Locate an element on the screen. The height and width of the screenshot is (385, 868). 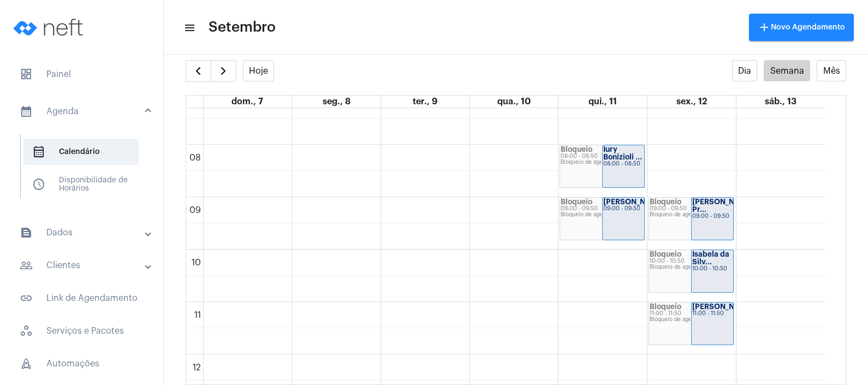
span: Setembro is located at coordinates (242, 27).